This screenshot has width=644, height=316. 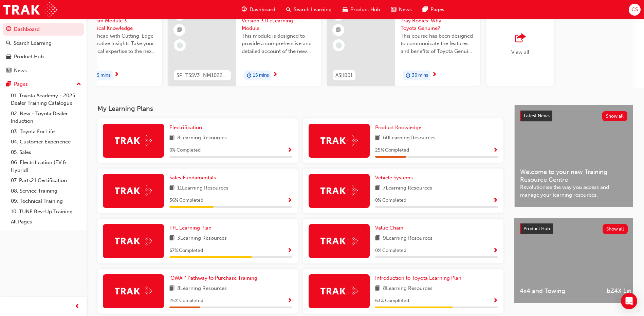 I want to click on span: 30 mins, so click(x=420, y=75).